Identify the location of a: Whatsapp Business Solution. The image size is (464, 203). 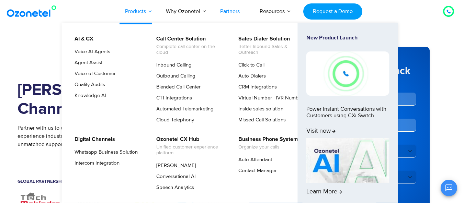
(104, 152).